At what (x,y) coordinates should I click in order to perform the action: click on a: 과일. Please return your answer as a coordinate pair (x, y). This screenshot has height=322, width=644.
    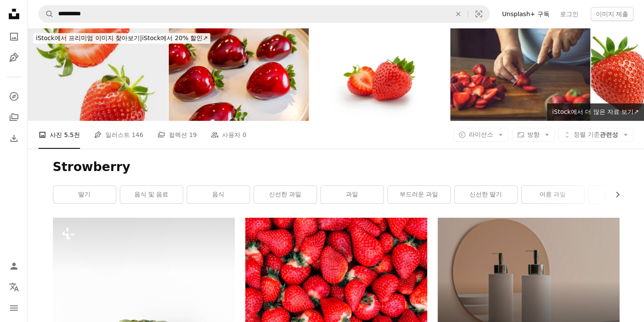
    Looking at the image, I should click on (352, 195).